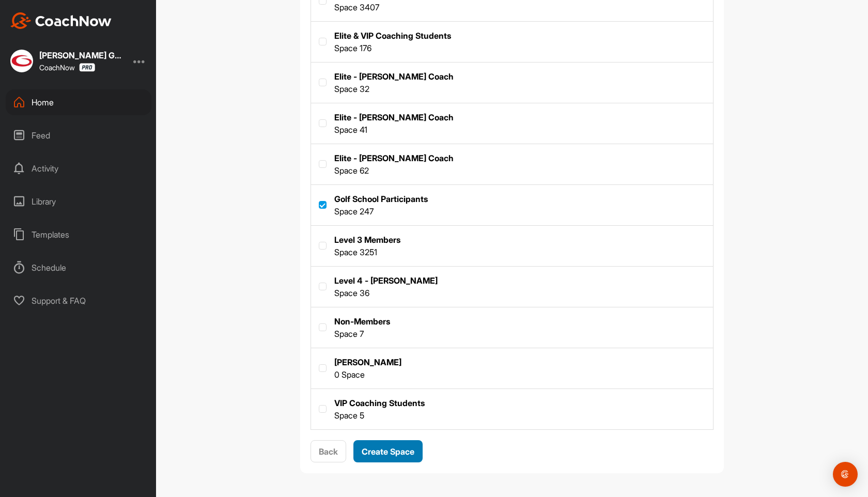 This screenshot has height=497, width=868. I want to click on div: Feed, so click(79, 135).